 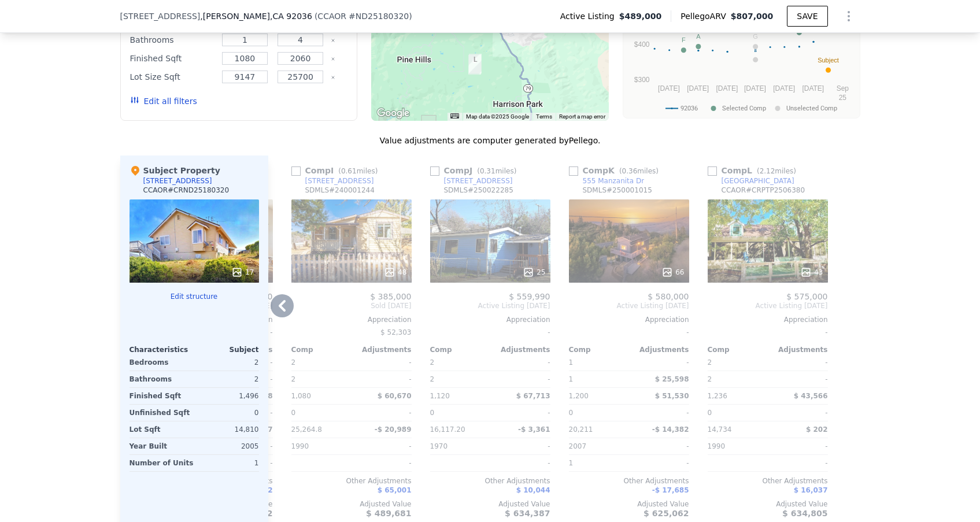 What do you see at coordinates (642, 45) in the screenshot?
I see `text: $400` at bounding box center [642, 45].